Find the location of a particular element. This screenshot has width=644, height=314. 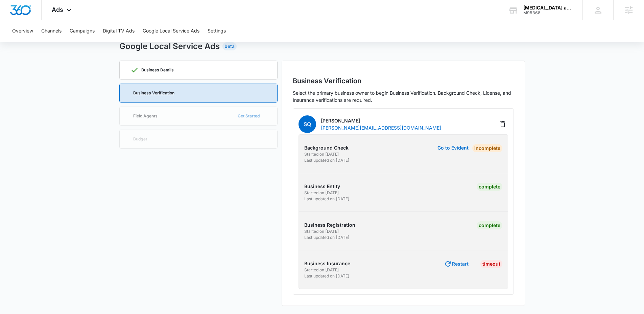

span: Ads is located at coordinates (57, 9).